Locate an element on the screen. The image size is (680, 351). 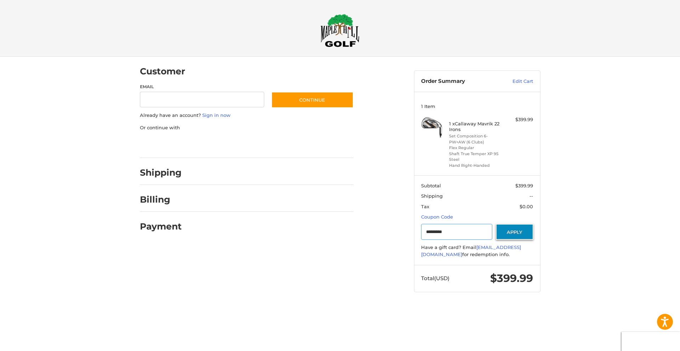
li: Hand Right-Handed is located at coordinates (476, 165).